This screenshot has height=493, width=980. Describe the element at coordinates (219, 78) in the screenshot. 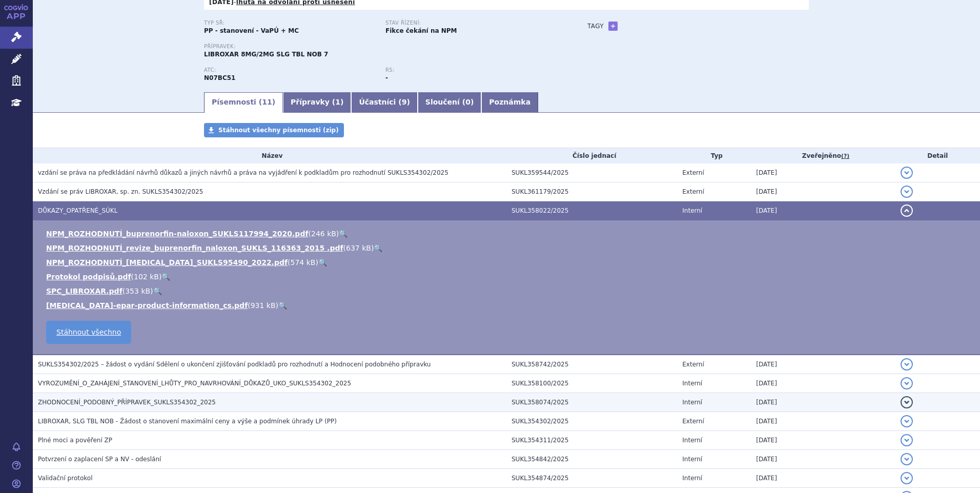

I see `strong: BUPRENORFIN, KOMBINACE` at that location.